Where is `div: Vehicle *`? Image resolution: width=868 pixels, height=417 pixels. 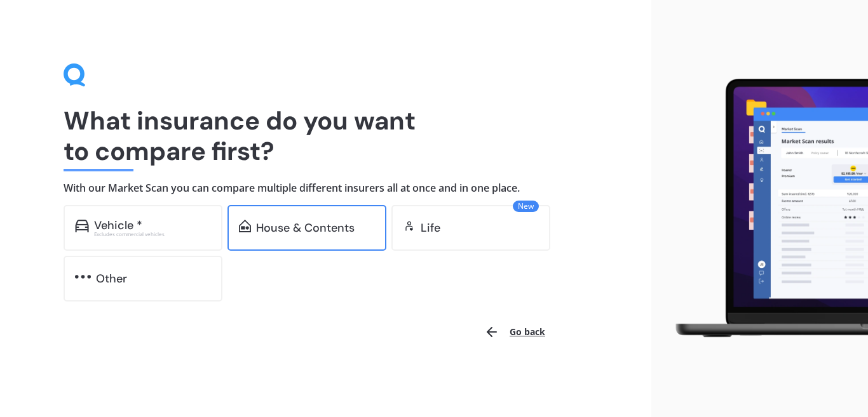 div: Vehicle * is located at coordinates (118, 226).